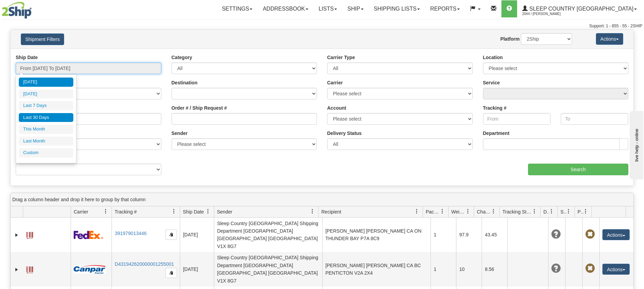 The image size is (644, 289). I want to click on button: Shipment Filters, so click(43, 40).